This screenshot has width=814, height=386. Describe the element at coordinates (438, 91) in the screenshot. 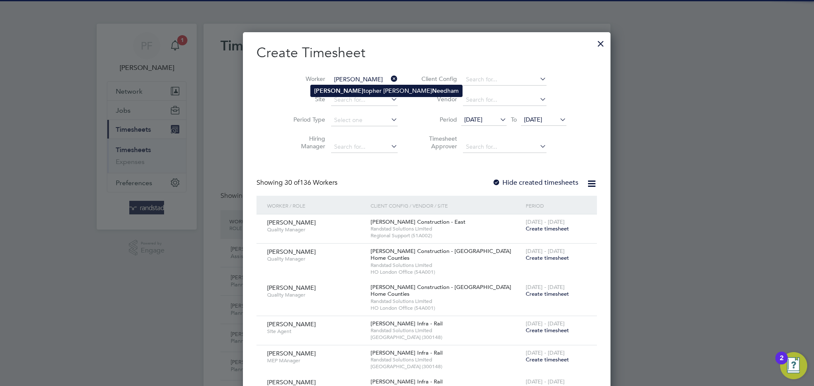

I see `b: Nee` at that location.